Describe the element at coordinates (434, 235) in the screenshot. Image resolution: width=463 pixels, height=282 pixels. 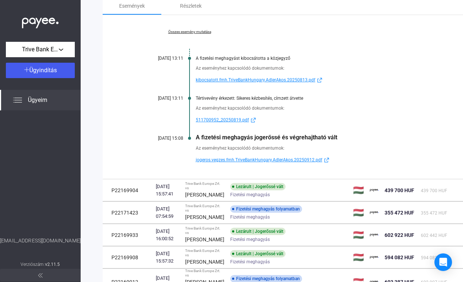
I see `span: 602 442 HUF` at that location.